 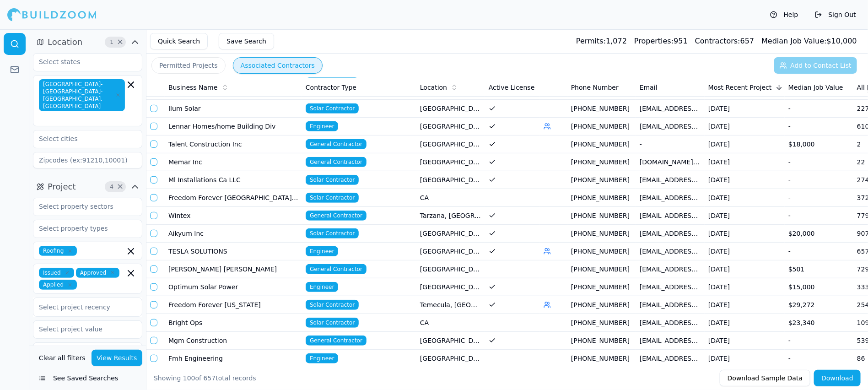 What do you see at coordinates (784, 15) in the screenshot?
I see `button: Help` at bounding box center [784, 15].